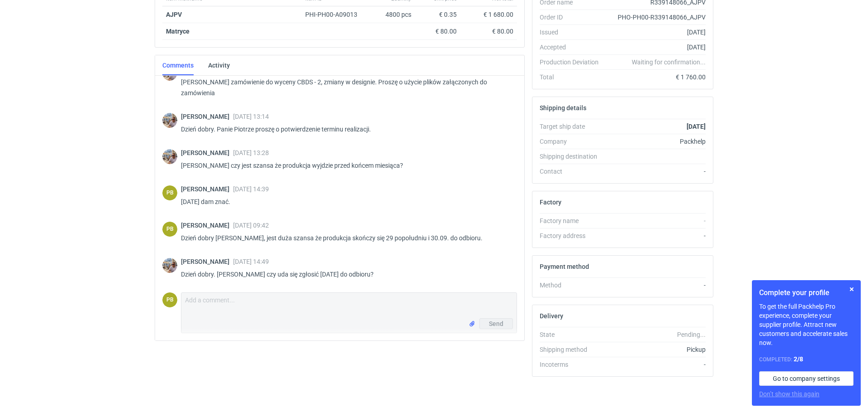 This screenshot has height=413, width=868. What do you see at coordinates (656, 18) in the screenshot?
I see `div: PHO-PH00-R339148066_AJPV` at bounding box center [656, 18].